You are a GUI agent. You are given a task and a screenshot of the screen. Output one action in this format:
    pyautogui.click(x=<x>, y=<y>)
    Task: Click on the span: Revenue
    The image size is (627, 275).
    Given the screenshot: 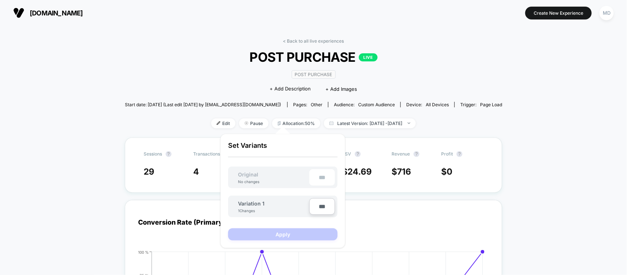 What is the action you would take?
    pyautogui.click(x=401, y=154)
    